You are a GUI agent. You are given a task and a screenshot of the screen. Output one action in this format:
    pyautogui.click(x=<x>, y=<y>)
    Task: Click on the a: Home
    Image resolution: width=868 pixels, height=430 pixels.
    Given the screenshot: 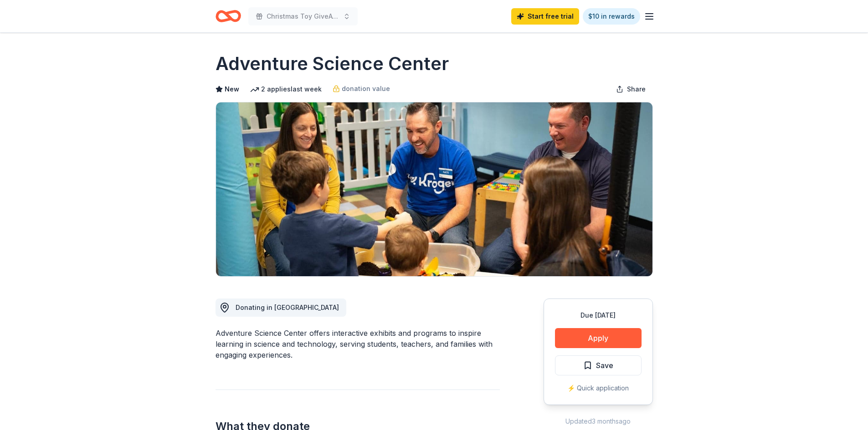 What is the action you would take?
    pyautogui.click(x=228, y=16)
    